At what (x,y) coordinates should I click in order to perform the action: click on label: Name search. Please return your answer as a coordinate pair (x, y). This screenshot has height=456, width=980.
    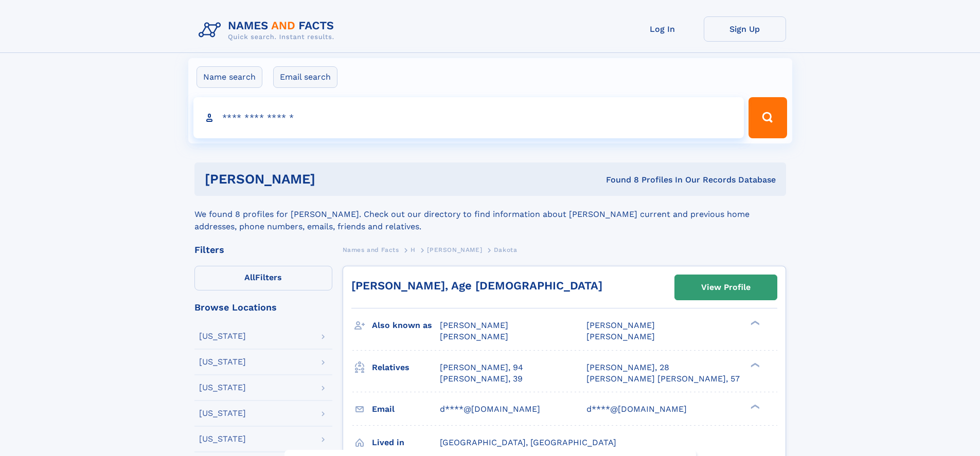
    Looking at the image, I should click on (229, 77).